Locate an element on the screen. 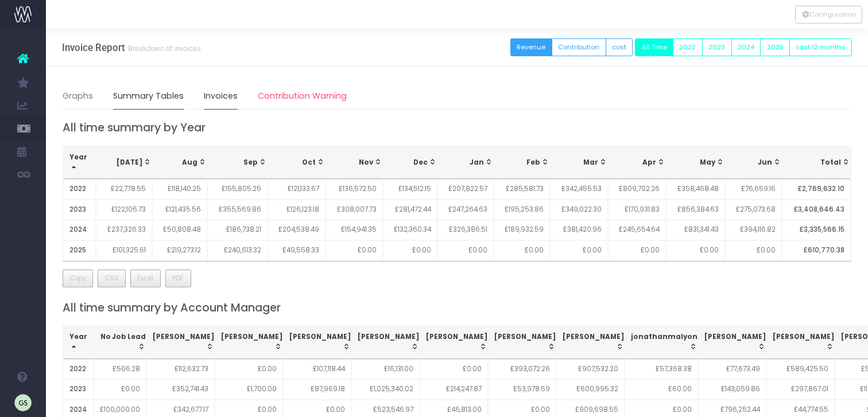  td: £207,822.57 is located at coordinates (466, 189).